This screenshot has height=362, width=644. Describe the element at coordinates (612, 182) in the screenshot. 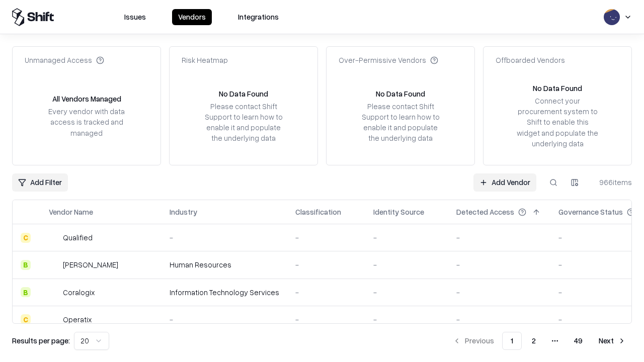

I see `div: 966 items` at that location.